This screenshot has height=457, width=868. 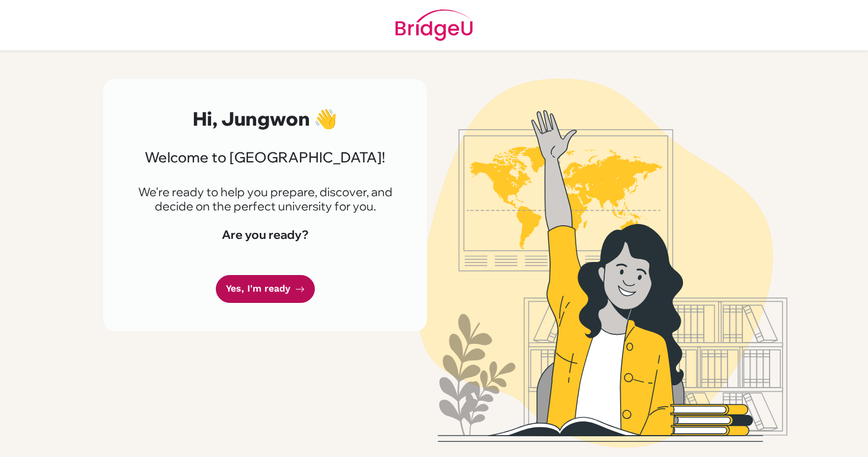 What do you see at coordinates (265, 289) in the screenshot?
I see `a: Yes, I'm ready` at bounding box center [265, 289].